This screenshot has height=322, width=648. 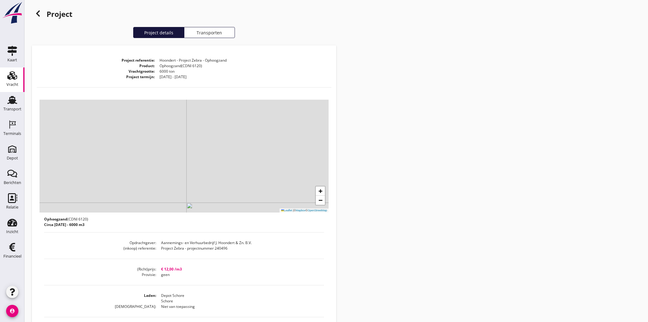 What do you see at coordinates (12, 311) in the screenshot?
I see `i: account_circle` at bounding box center [12, 311].